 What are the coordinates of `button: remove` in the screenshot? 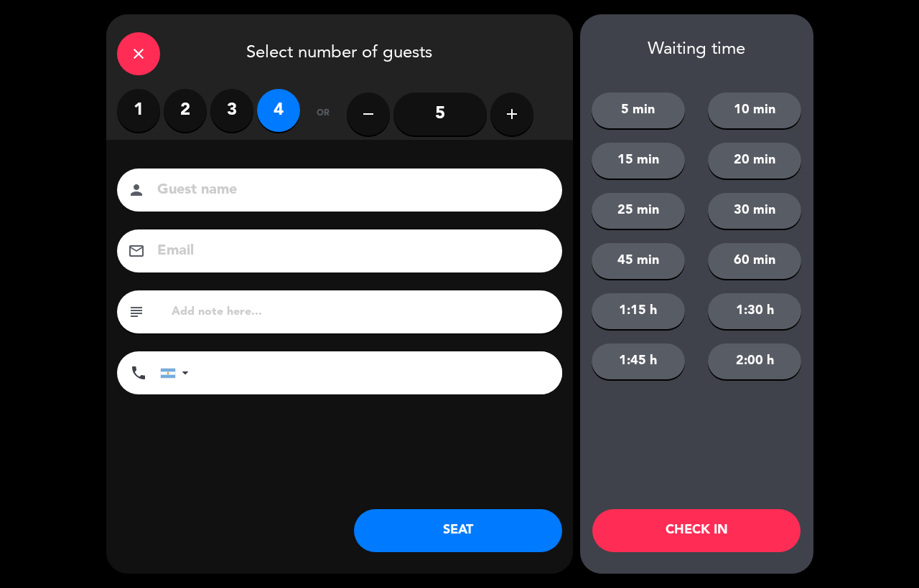 It's located at (368, 114).